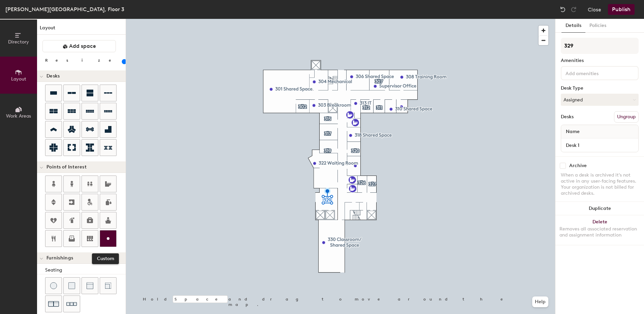  Describe the element at coordinates (54, 304) in the screenshot. I see `img: Couch (x2)` at that location.